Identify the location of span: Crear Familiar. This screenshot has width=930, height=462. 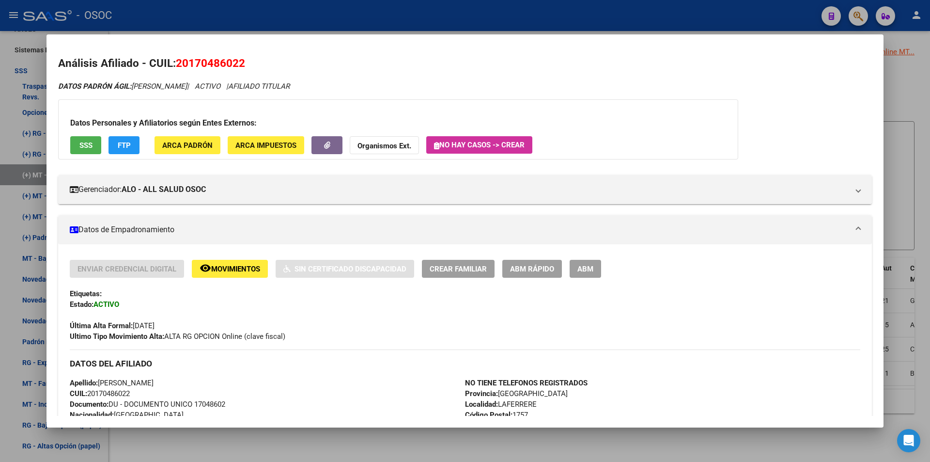
(458, 269).